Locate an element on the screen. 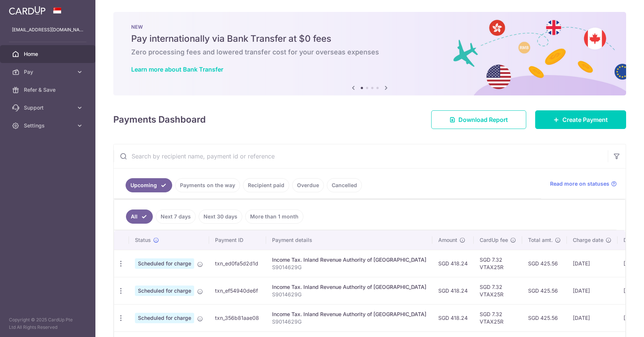  span: Refer & Save is located at coordinates (49, 90).